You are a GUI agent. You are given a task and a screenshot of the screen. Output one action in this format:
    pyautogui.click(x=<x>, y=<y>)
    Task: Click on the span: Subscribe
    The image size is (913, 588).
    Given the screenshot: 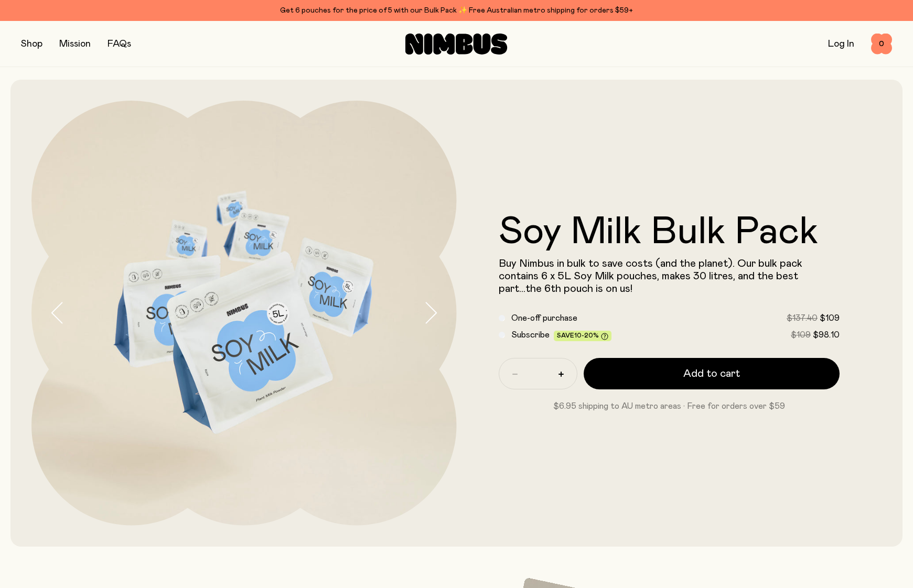 What is the action you would take?
    pyautogui.click(x=530, y=335)
    